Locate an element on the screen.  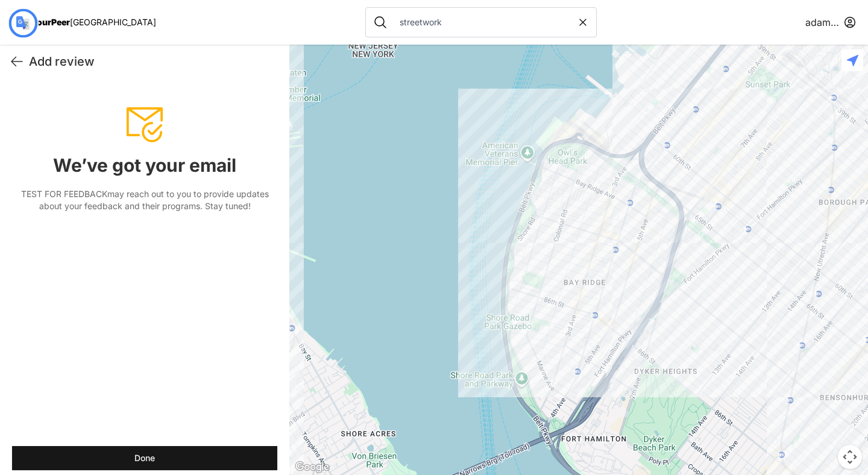
p: TEST FOR FEEDBACK may reach out to you to provide updates about your feedback and their programs.... is located at coordinates (145, 200).